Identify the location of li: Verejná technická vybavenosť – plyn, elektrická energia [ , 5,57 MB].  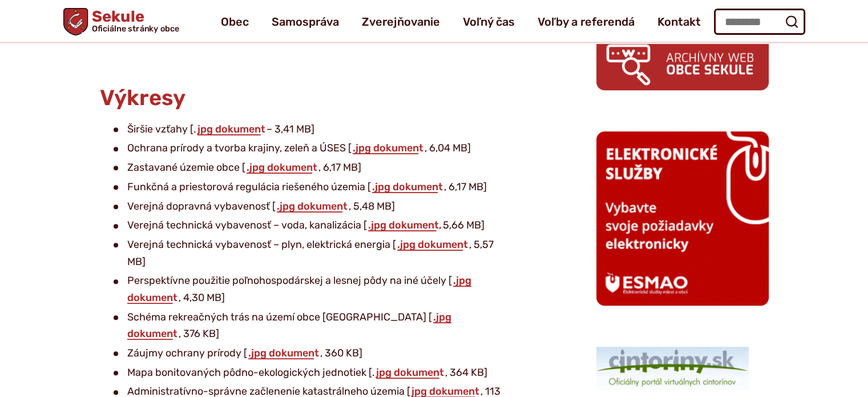
(309, 252).